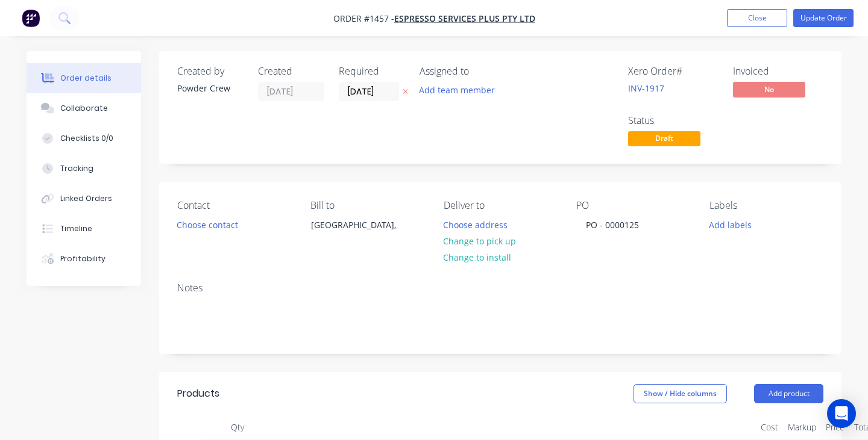  Describe the element at coordinates (211, 88) in the screenshot. I see `div: Powder Crew` at that location.